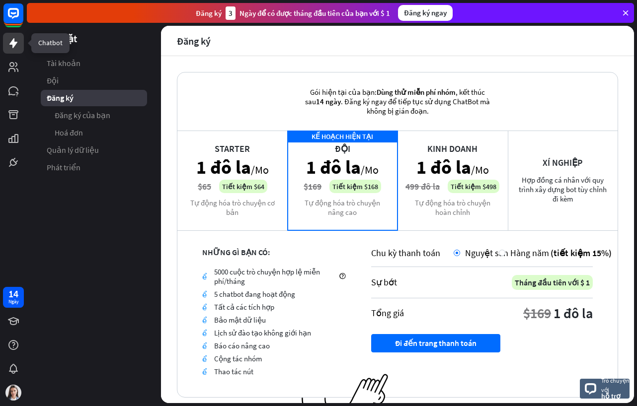 The image size is (637, 406). I want to click on span: Bảo mật dữ liệu, so click(240, 320).